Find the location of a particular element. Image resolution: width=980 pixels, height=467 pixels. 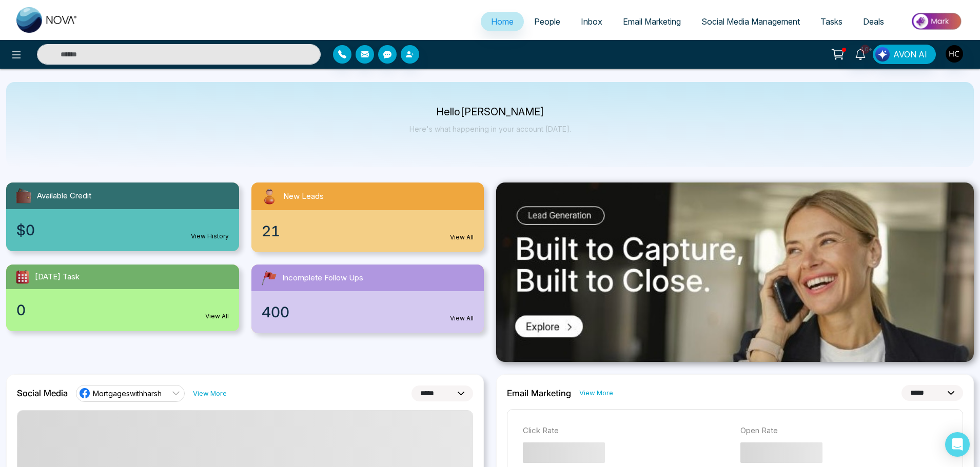

span: 21 is located at coordinates (271, 231).